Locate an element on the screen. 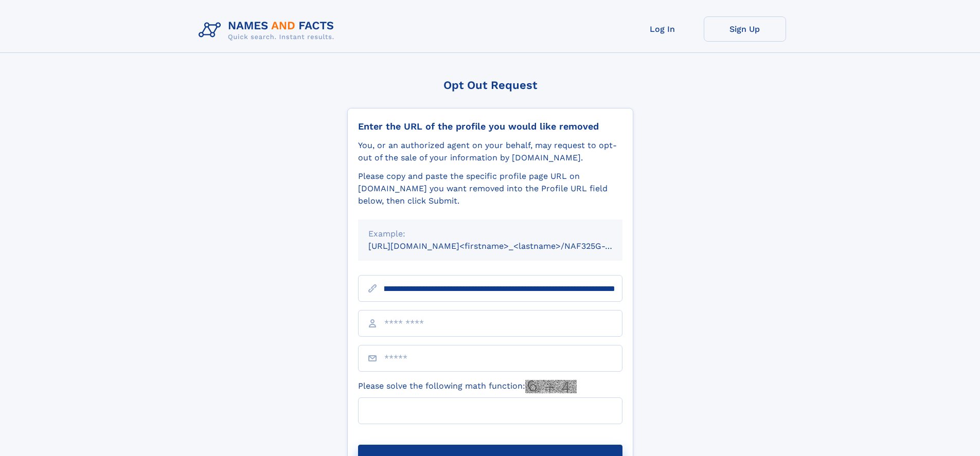  a: Log In is located at coordinates (663, 29).